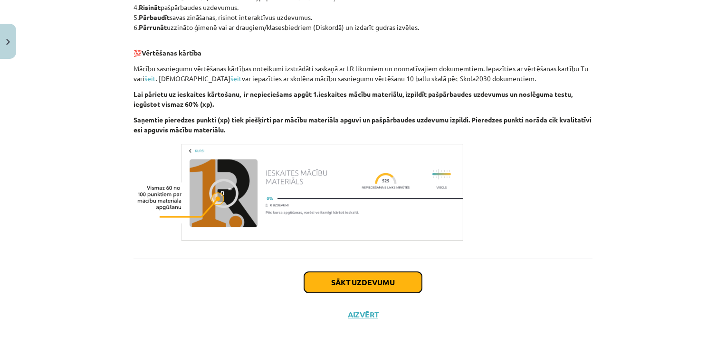 The image size is (726, 354). I want to click on p: Mācību sasniegumu vērtēšanas kārtības noteikumi izstrādāti saskaņā ar LR likumiem un normatīvajie..., so click(363, 74).